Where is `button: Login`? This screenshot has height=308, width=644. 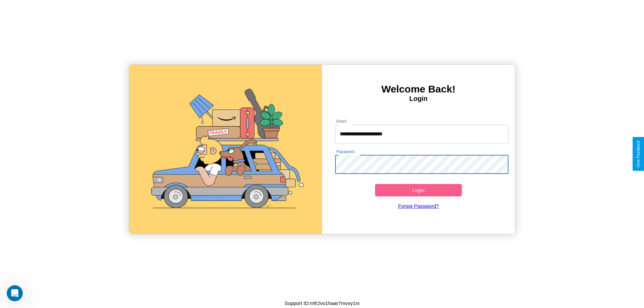 button: Login is located at coordinates (418, 190).